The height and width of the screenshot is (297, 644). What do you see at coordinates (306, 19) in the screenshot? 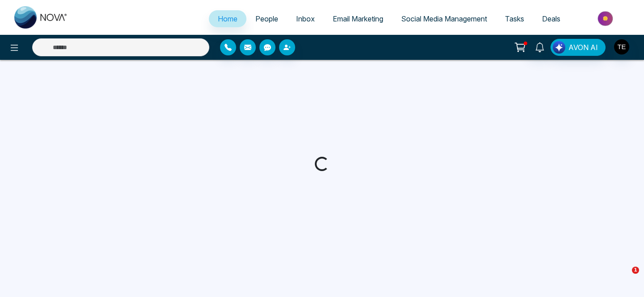
I see `a: Inbox` at bounding box center [306, 19].